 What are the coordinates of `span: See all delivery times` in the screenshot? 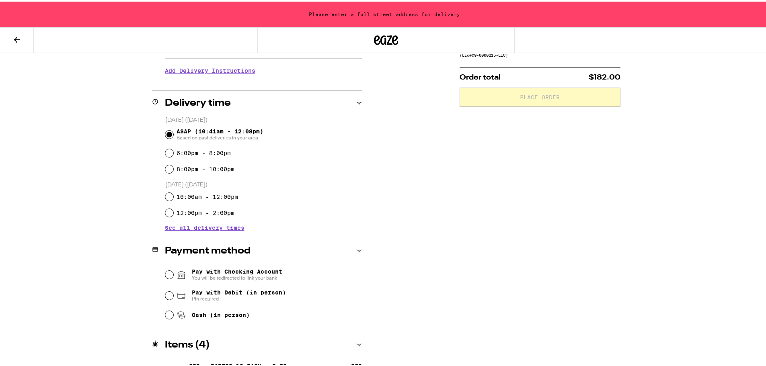 It's located at (205, 226).